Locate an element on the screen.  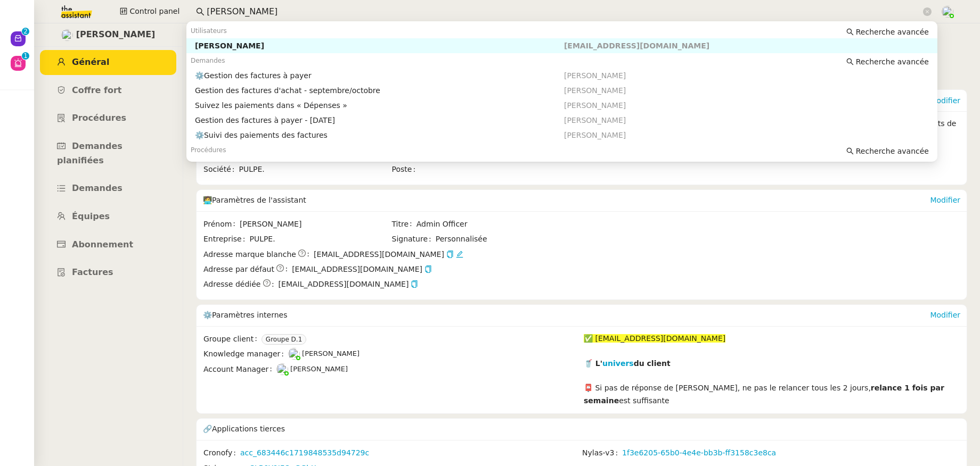
span: Société is located at coordinates (221, 169).